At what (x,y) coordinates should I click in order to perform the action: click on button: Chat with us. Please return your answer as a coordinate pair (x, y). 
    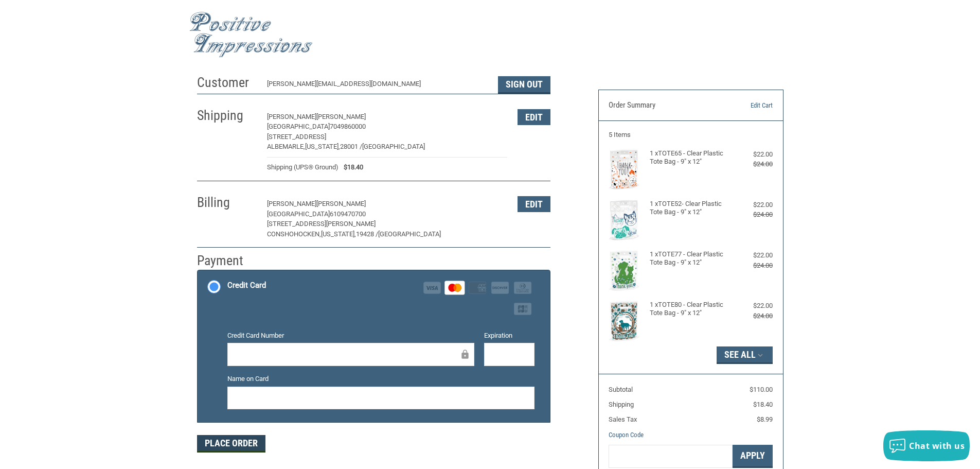
    Looking at the image, I should click on (926, 446).